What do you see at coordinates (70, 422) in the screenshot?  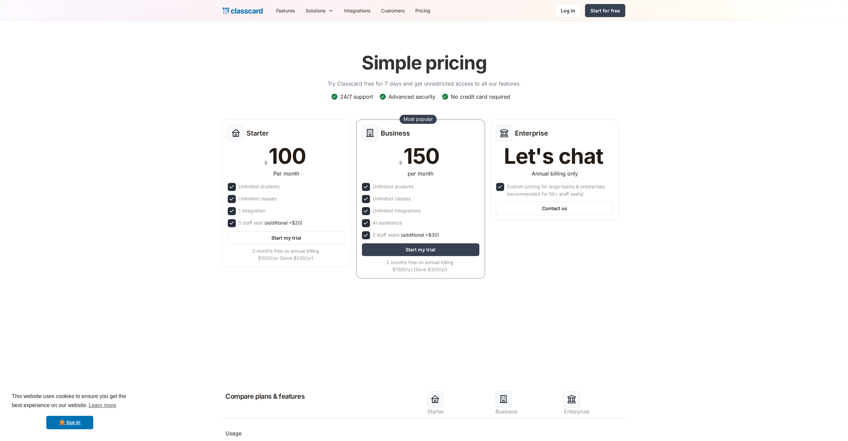 I see `a: dismiss cookie message` at bounding box center [70, 422].